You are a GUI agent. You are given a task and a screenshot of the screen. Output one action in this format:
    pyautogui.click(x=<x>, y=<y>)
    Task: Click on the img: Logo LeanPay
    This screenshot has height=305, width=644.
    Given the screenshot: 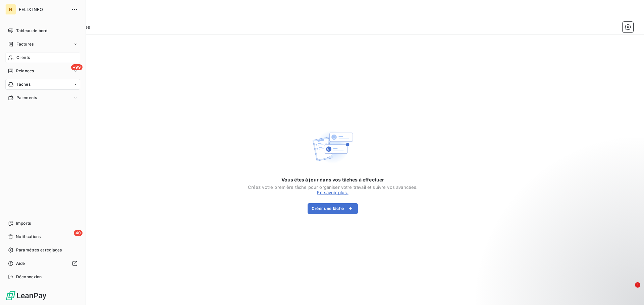 What is the action you would take?
    pyautogui.click(x=26, y=296)
    